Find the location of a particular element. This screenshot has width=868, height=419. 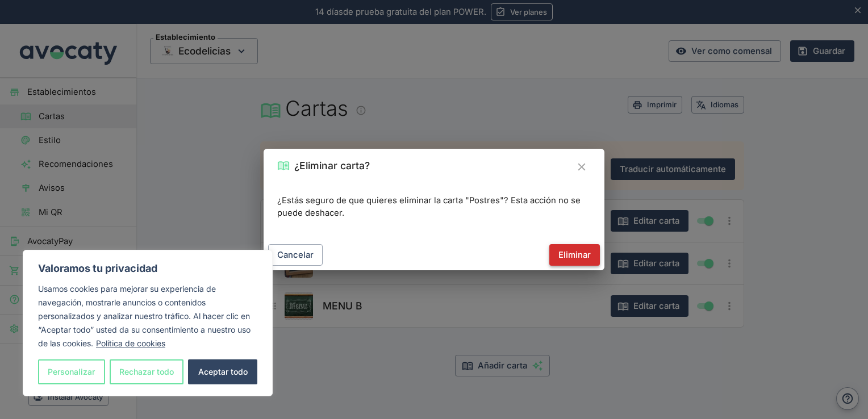

button: Cancelar is located at coordinates (295, 255).